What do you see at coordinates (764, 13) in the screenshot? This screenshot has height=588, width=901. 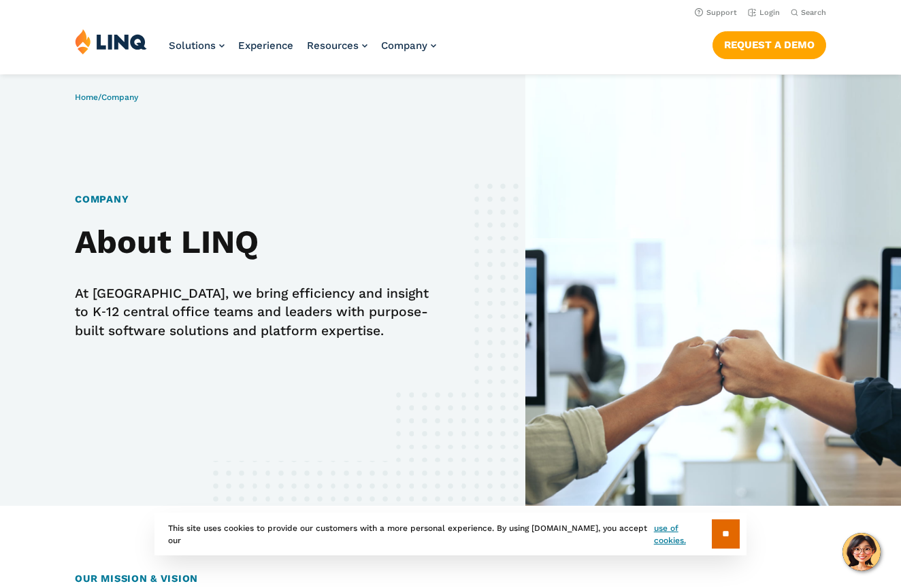 I see `a: Login` at bounding box center [764, 13].